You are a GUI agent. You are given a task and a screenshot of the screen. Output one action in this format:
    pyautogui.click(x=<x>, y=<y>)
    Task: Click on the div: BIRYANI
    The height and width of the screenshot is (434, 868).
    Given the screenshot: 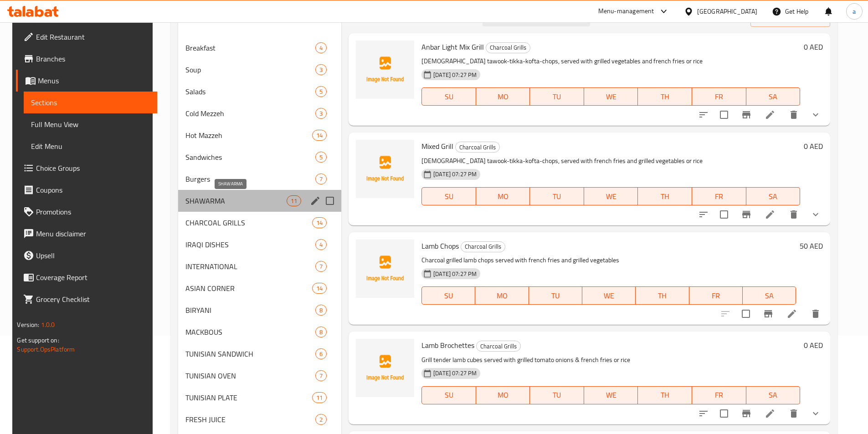 What is the action you would take?
    pyautogui.click(x=250, y=310)
    